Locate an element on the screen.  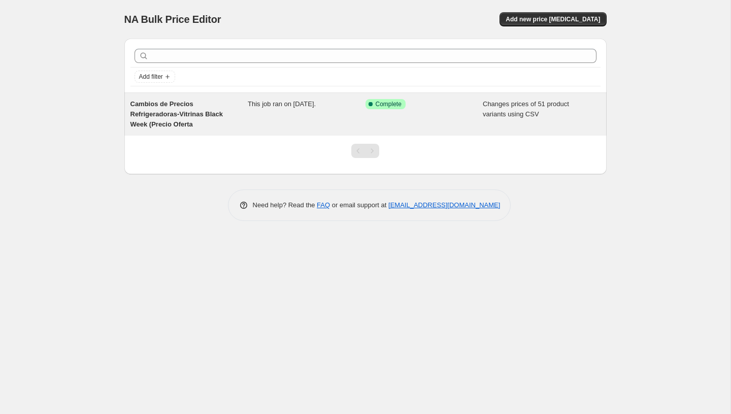
nav: Pagination is located at coordinates (365, 151).